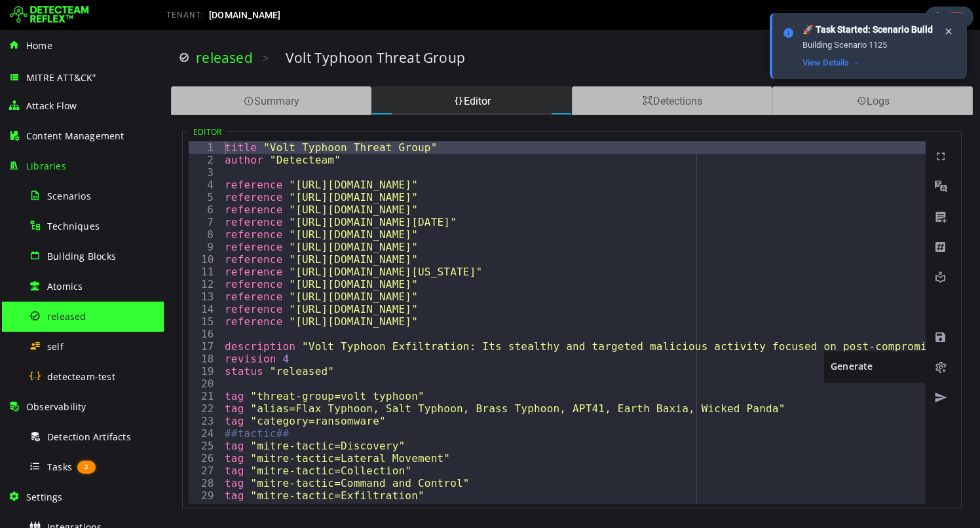 The height and width of the screenshot is (528, 980). Describe the element at coordinates (709, 71) in the screenshot. I see `div: Logs` at that location.